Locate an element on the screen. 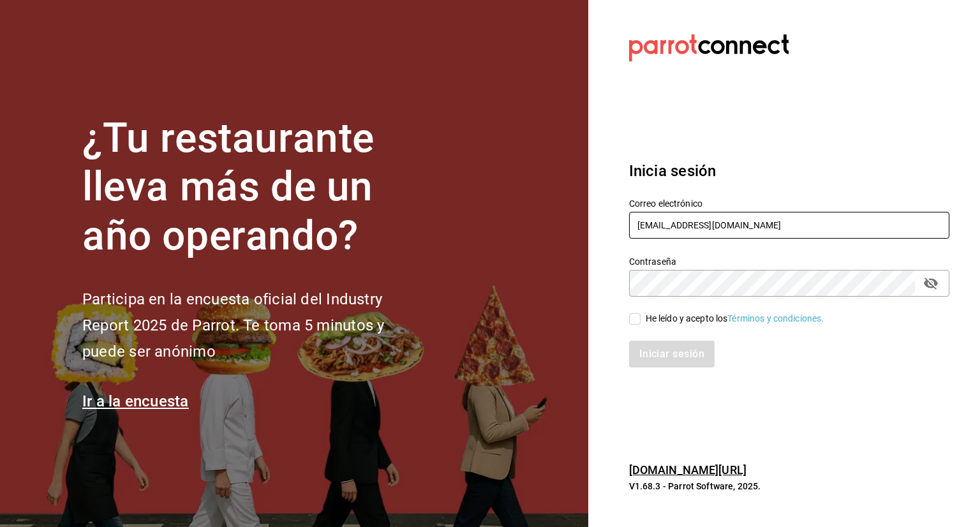  input: Ingresa tu correo electrónico is located at coordinates (789, 226).